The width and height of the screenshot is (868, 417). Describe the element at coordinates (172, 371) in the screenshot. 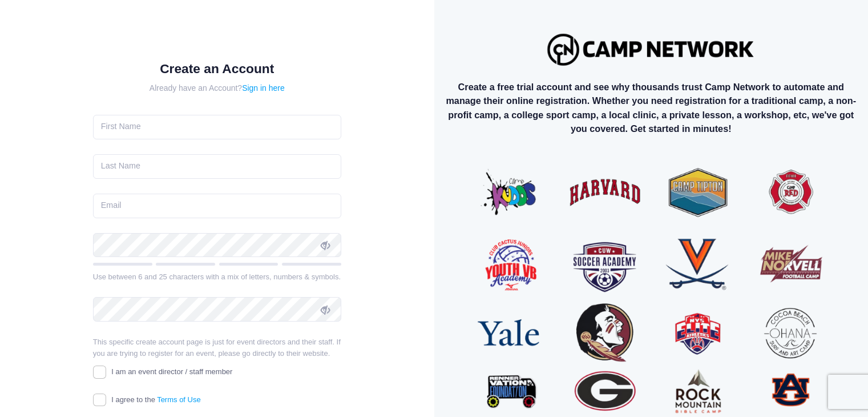

I see `span: I am an event director / staff member` at that location.